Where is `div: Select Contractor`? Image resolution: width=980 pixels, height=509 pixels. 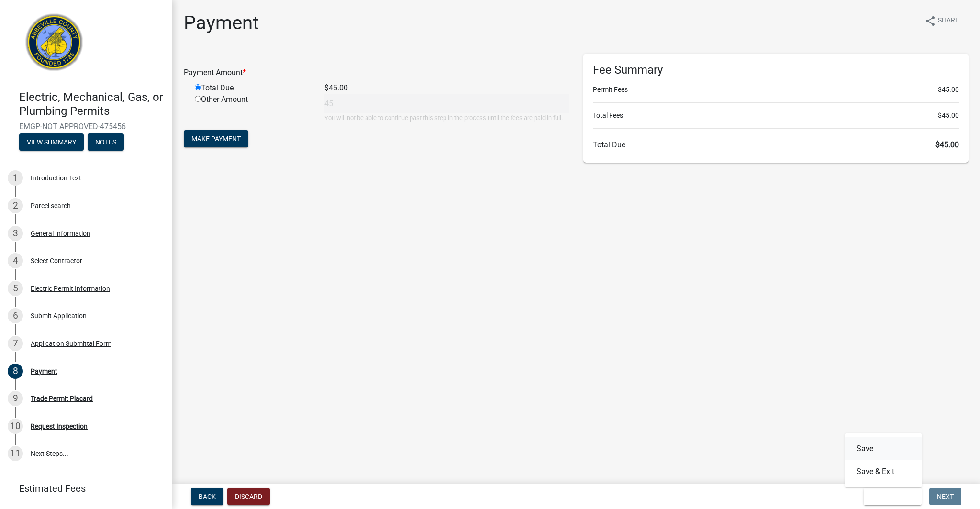 div: Select Contractor is located at coordinates (56, 260).